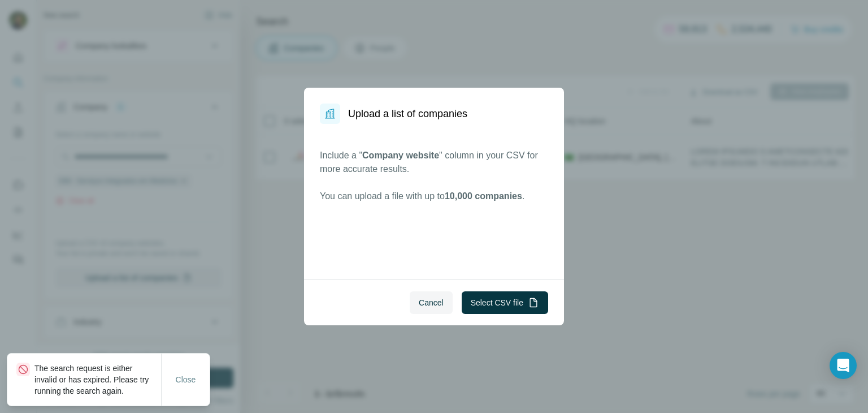 The width and height of the screenshot is (868, 413). Describe the element at coordinates (186, 380) in the screenshot. I see `button: Close` at that location.